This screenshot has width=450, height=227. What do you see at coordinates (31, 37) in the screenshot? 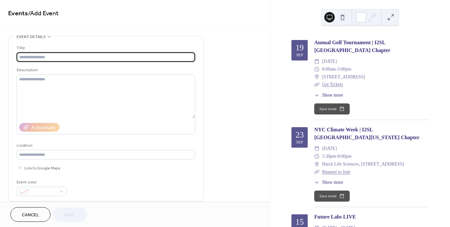
I see `span: Event details` at bounding box center [31, 37].